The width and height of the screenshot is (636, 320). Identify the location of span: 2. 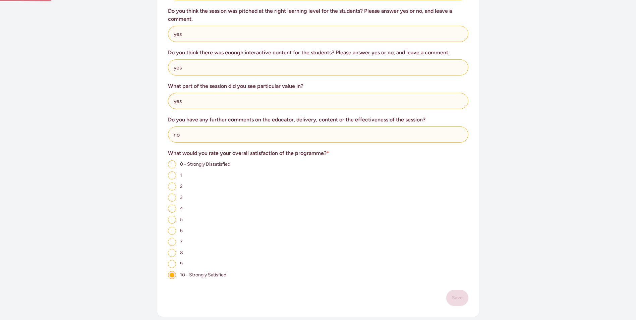
(181, 186).